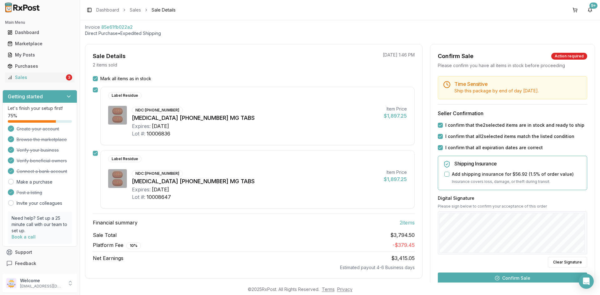 Image resolution: width=600 pixels, height=295 pixels. Describe the element at coordinates (40, 225) in the screenshot. I see `p: Need help? Set up a 25 minute call with our team to set up.` at that location.